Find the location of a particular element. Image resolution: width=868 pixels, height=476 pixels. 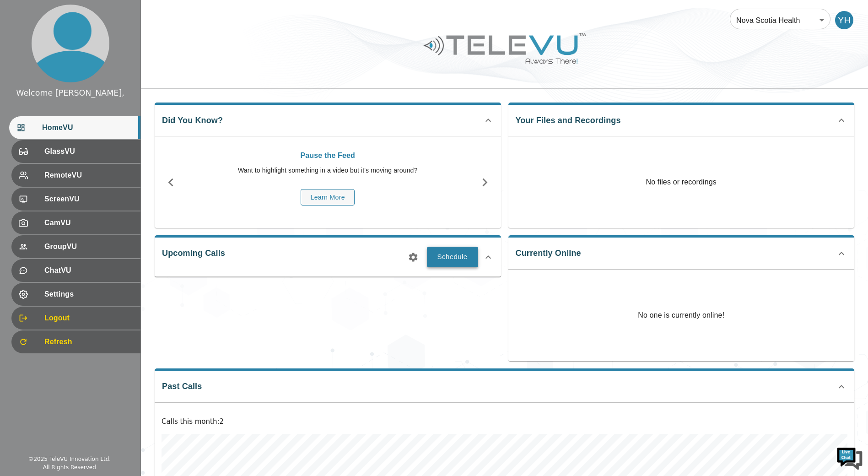

p: No one is currently online! is located at coordinates (681, 315).